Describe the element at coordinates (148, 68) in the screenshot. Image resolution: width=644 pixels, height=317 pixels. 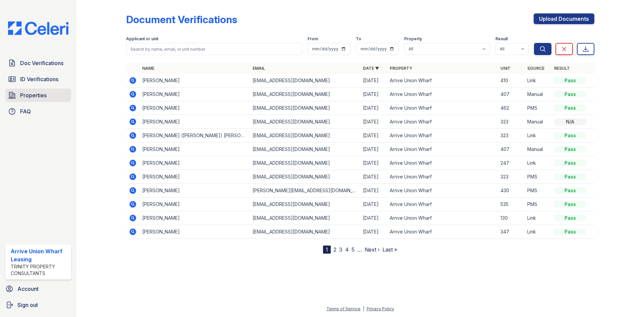
I see `a: Name` at that location.